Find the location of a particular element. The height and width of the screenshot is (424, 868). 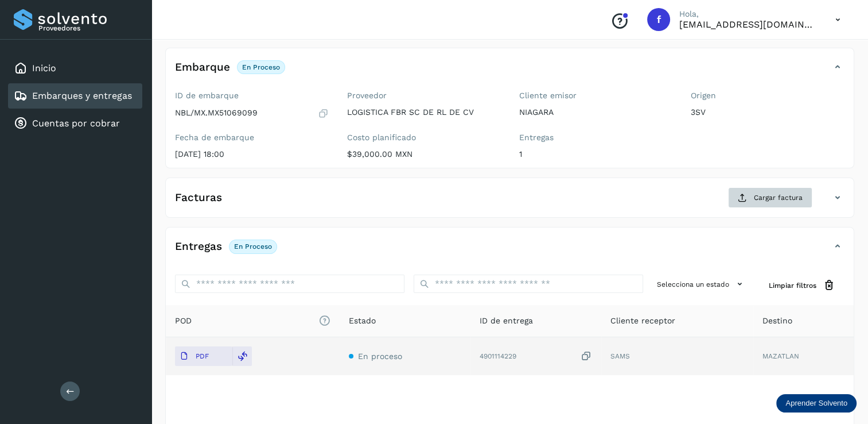

button: PDF is located at coordinates (204, 356).